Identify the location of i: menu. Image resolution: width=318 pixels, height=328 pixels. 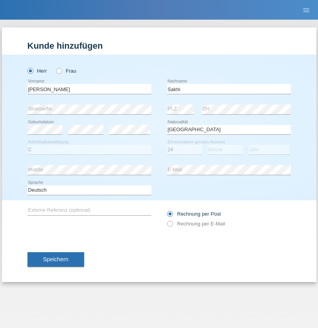
(306, 10).